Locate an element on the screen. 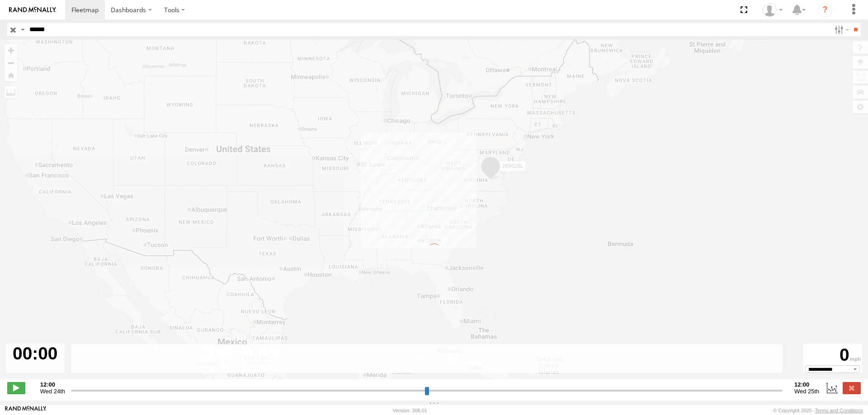  span: Wed 24th is located at coordinates (52, 391).